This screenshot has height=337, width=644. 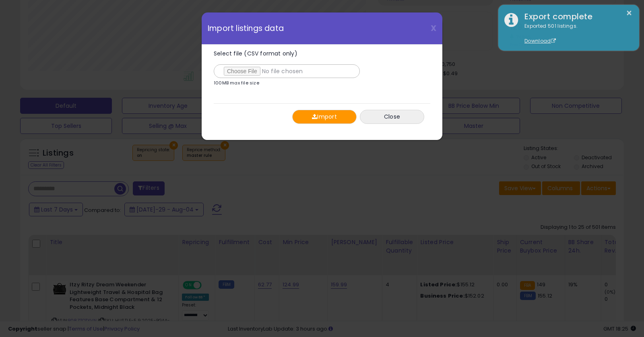 I want to click on button: Import, so click(x=324, y=117).